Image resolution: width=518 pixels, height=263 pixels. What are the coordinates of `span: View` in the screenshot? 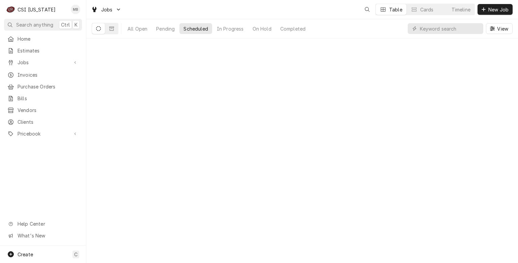 It's located at (502, 29).